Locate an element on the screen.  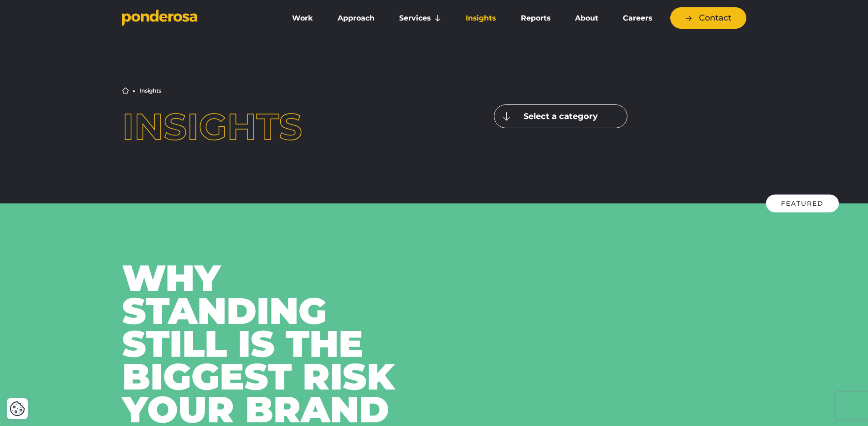
button: Select a category is located at coordinates (561, 116).